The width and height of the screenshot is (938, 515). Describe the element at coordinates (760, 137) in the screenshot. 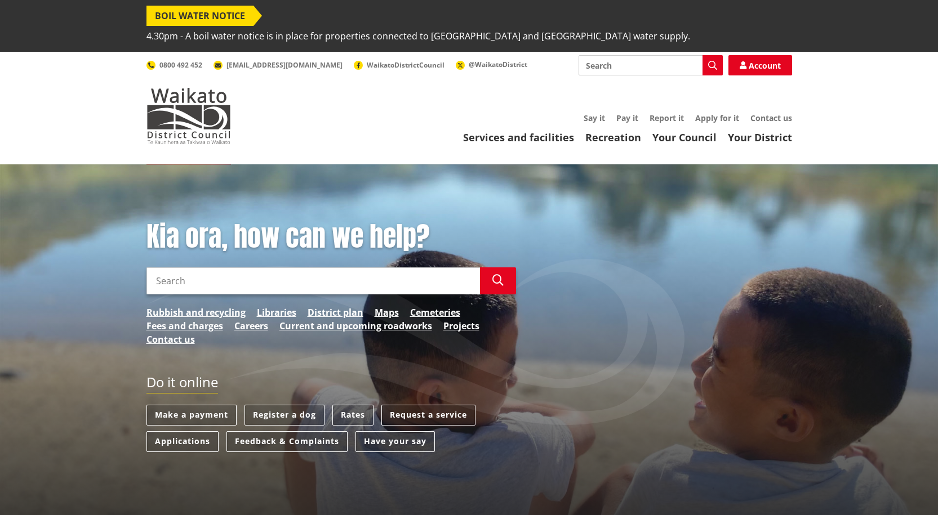

I see `a: Your District` at that location.